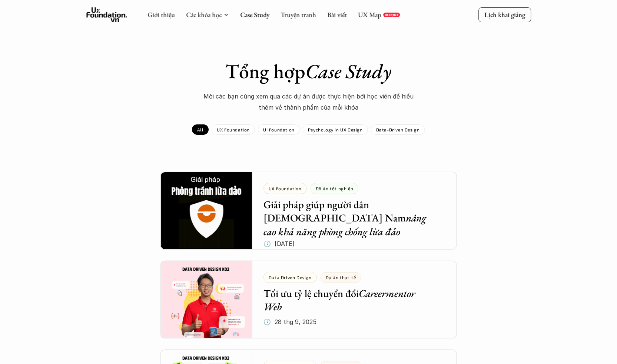  What do you see at coordinates (349, 71) in the screenshot?
I see `em: Case Study` at bounding box center [349, 71].